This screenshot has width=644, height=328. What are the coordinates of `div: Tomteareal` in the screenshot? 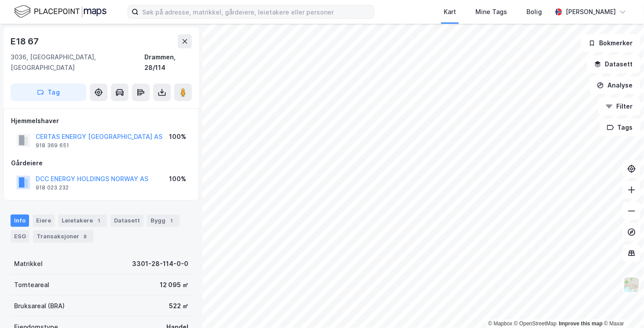 It's located at (32, 285).